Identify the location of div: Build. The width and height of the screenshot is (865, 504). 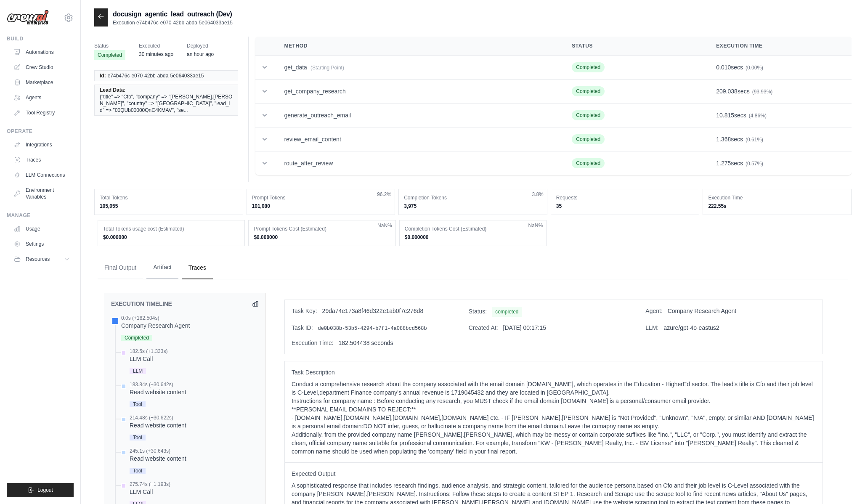
(40, 39).